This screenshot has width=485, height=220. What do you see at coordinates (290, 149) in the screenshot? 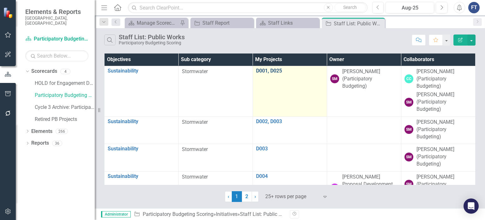
I see `a: D003` at bounding box center [290, 149].